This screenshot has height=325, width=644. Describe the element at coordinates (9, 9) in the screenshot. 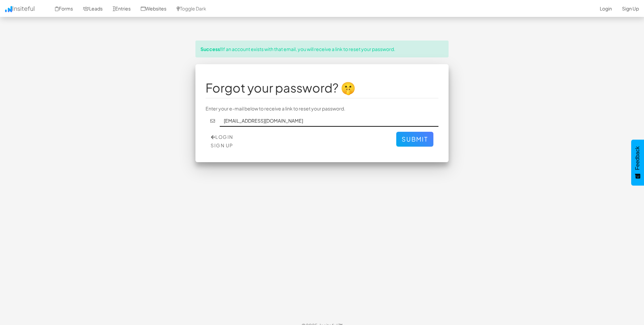

I see `img: icon.png` at that location.